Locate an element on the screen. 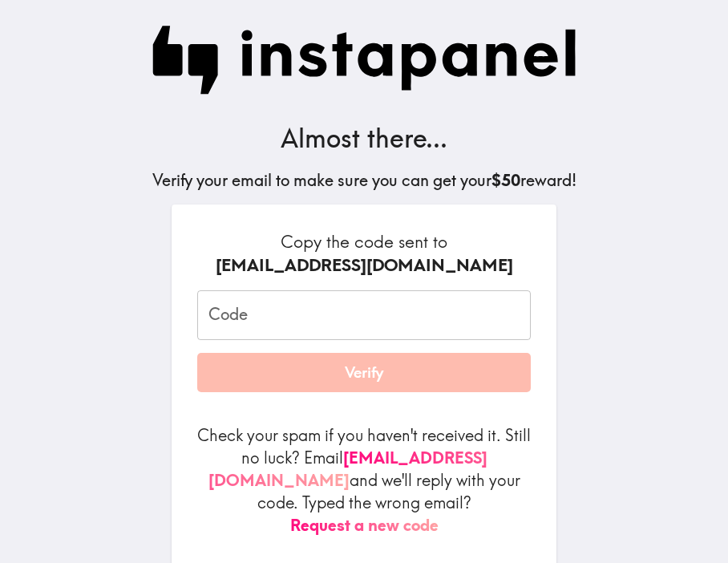 This screenshot has height=563, width=728. h3: Almost there... is located at coordinates (364, 138).